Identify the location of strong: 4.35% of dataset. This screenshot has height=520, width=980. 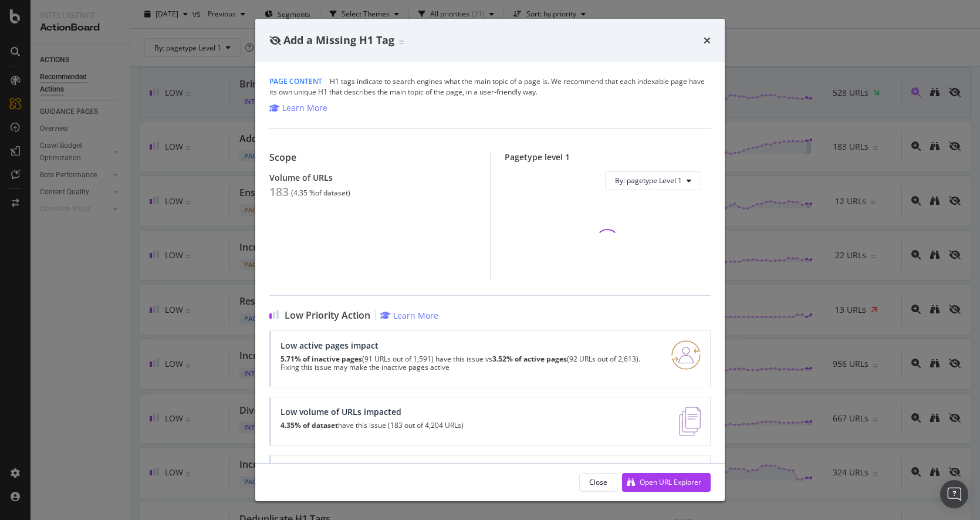
(309, 425).